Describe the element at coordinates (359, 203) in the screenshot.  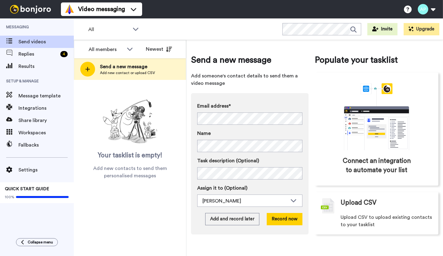
I see `span: Upload CSV` at that location.